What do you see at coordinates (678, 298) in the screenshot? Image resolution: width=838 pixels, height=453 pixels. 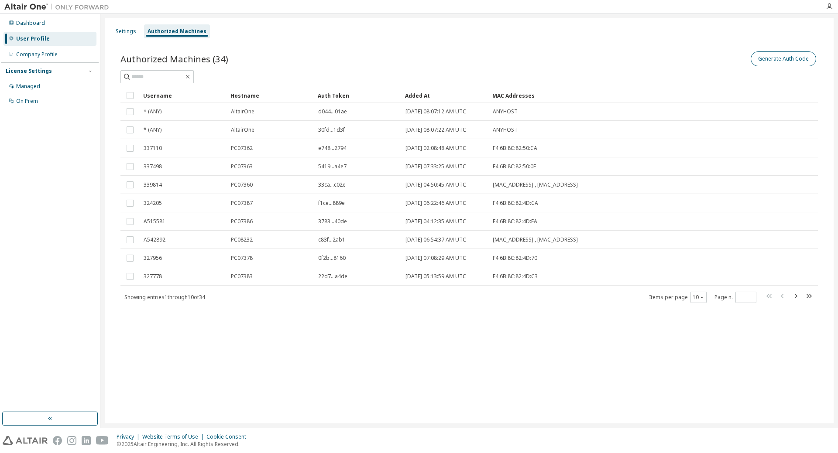 I see `span: Items per page` at bounding box center [678, 298].